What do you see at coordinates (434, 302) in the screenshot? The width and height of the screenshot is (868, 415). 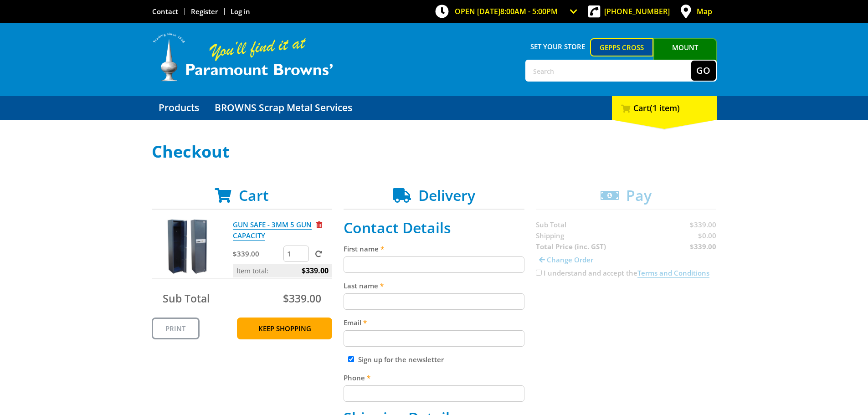 I see `input: Please enter your last name.` at bounding box center [434, 302].